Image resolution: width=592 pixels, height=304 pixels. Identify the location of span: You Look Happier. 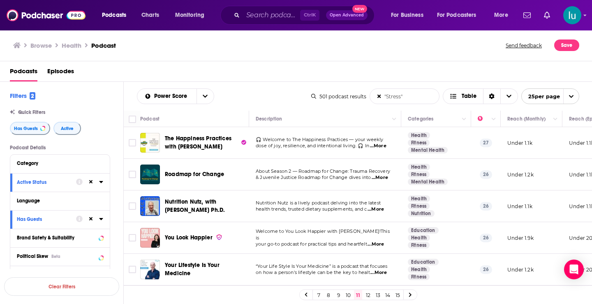
(189, 237).